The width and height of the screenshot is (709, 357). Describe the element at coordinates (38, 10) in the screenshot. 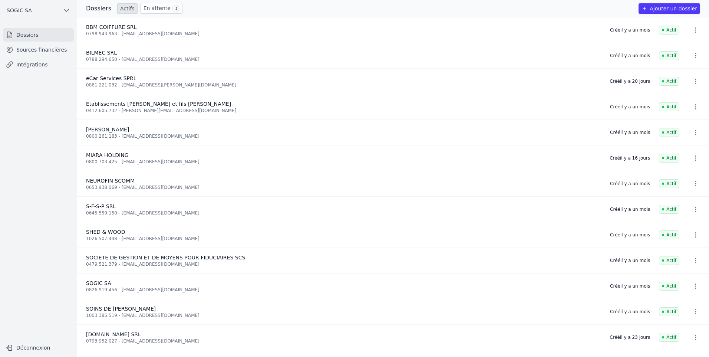

I see `button: SOGIC SA` at that location.